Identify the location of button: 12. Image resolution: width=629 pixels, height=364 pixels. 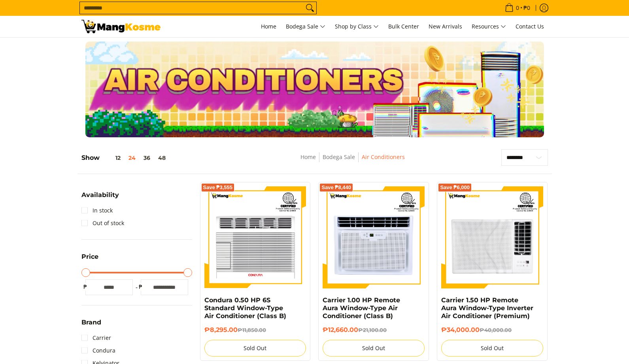
(112, 158).